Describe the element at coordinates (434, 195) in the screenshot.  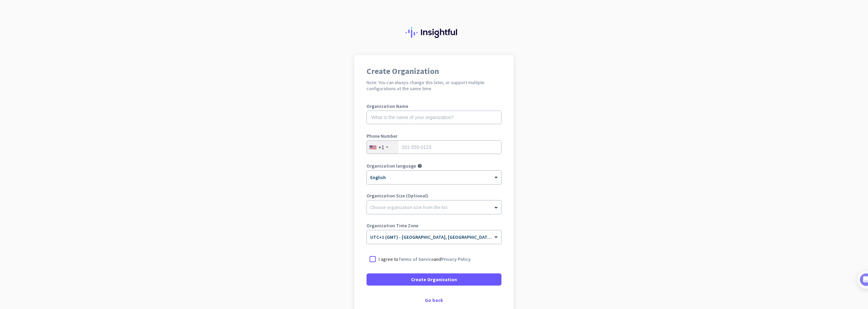
I see `label: Organization Size (Optional)` at that location.